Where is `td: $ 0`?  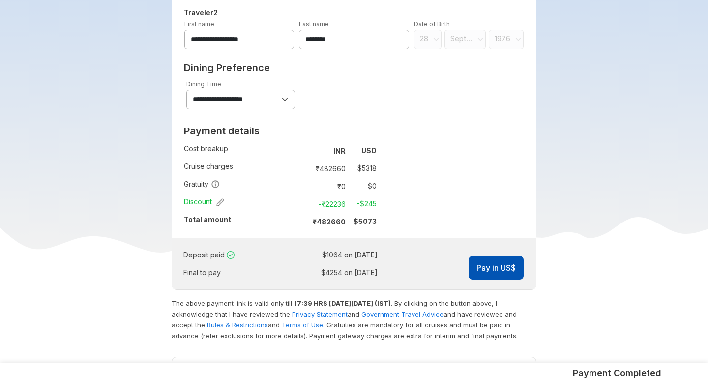
td: $ 0 is located at coordinates (363, 186).